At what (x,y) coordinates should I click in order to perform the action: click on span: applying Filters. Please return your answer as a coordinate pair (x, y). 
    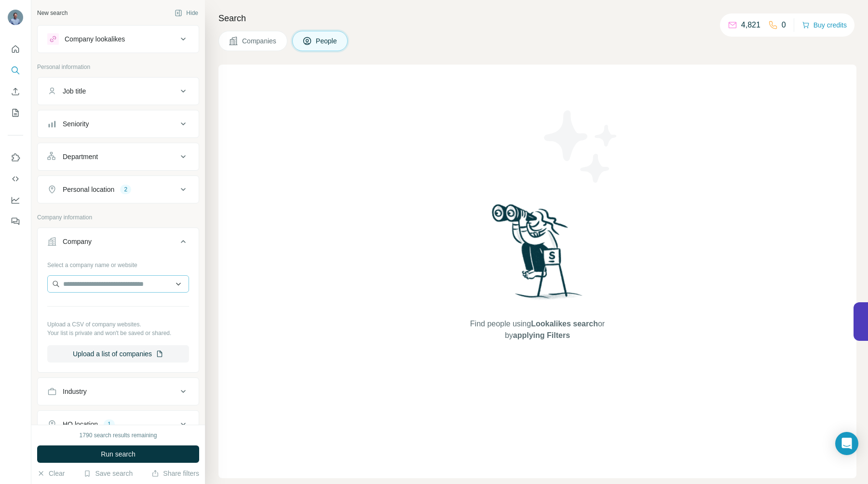
    Looking at the image, I should click on (541, 335).